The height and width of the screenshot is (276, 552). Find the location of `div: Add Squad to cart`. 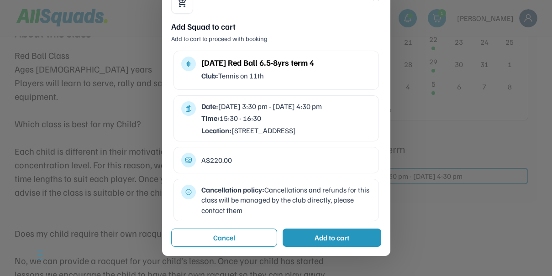

div: Add Squad to cart is located at coordinates (276, 26).